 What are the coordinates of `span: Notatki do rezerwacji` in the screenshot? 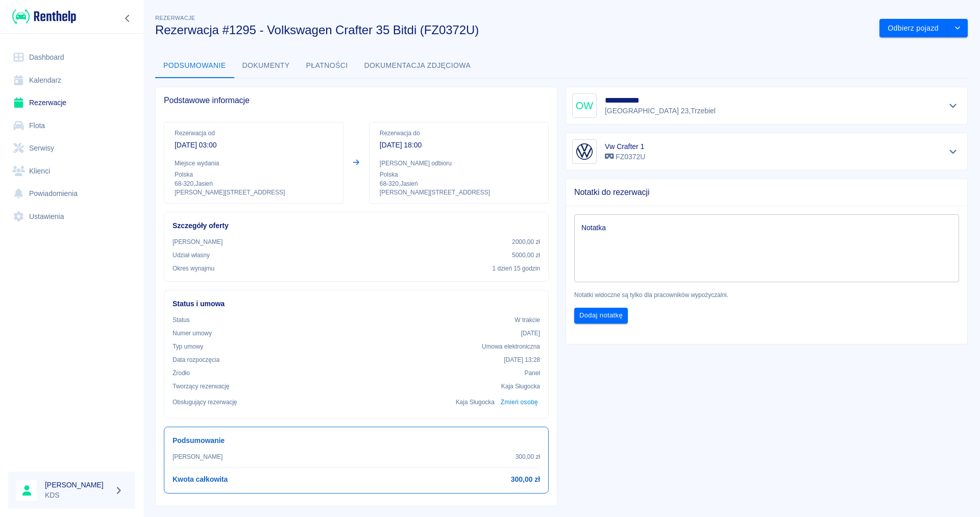 It's located at (767, 192).